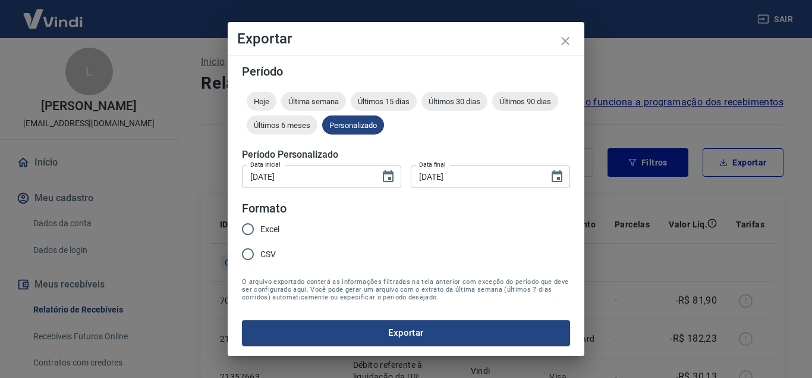 Image resolution: width=812 pixels, height=378 pixels. Describe the element at coordinates (268, 254) in the screenshot. I see `span: CSV` at that location.